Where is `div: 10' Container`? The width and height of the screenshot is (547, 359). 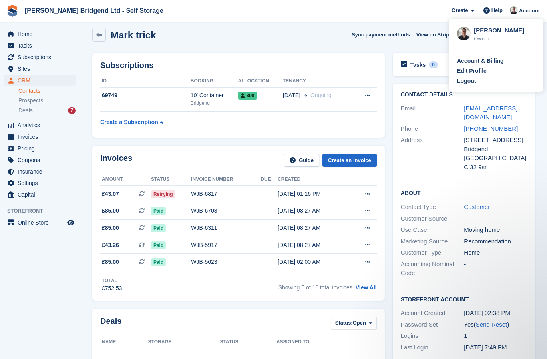
div: 10' Container is located at coordinates (214, 95).